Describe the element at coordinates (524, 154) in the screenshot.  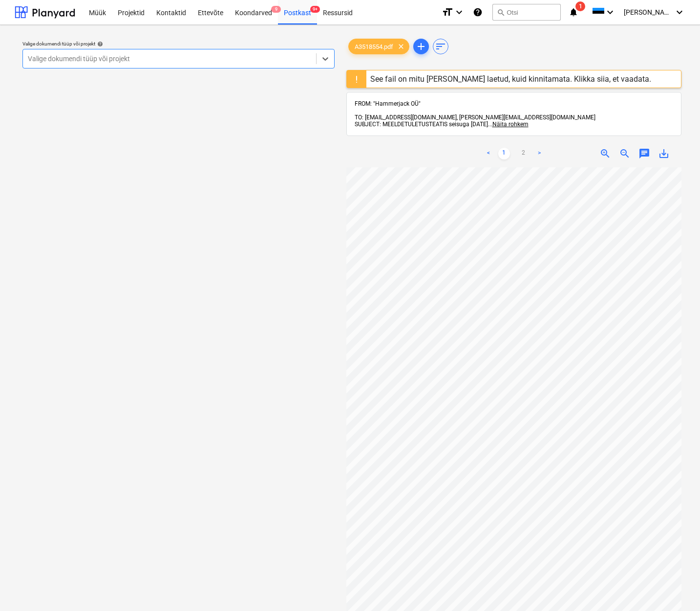
I see `a: Page 2` at that location.